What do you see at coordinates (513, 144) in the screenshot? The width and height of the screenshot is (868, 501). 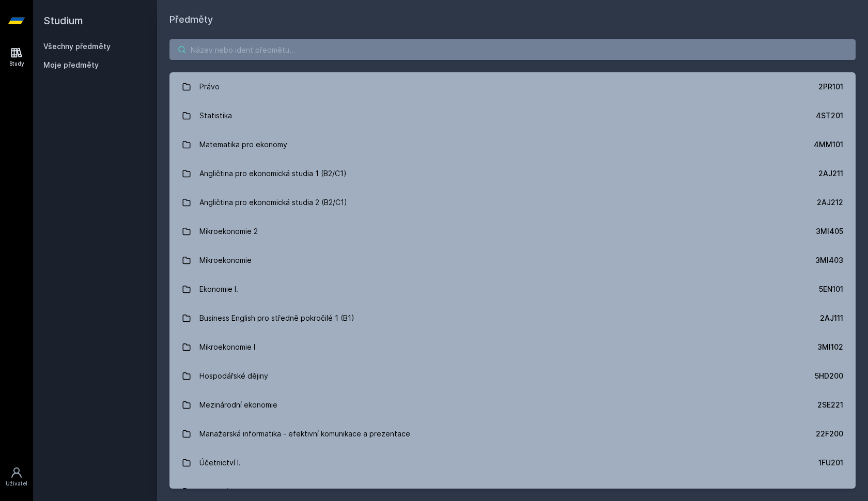 I see `a: Matematika pro ekonomy 4MM101` at bounding box center [513, 144].